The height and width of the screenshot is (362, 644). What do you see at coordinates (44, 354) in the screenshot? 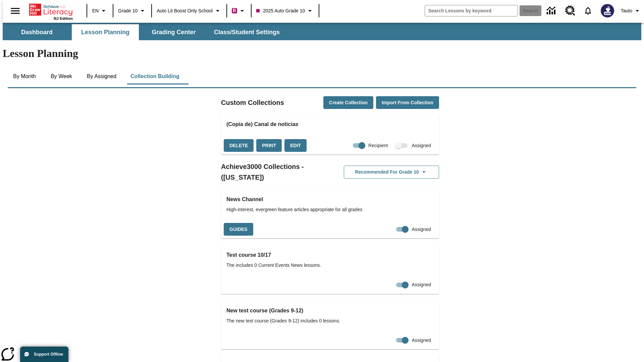
I see `button: Support Offline` at bounding box center [44, 354].